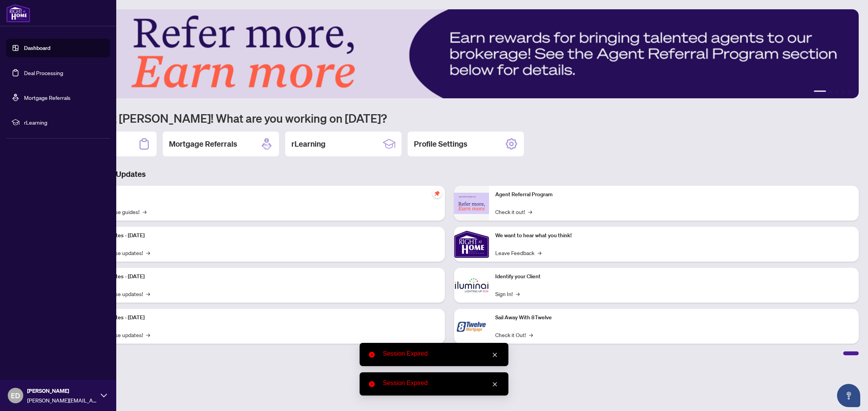  What do you see at coordinates (450, 174) in the screenshot?
I see `h3: Brokerage & Industry Updates` at bounding box center [450, 174].